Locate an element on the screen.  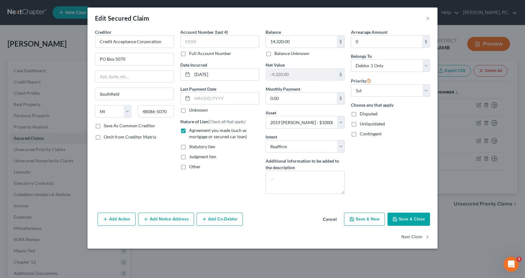
input: Enter address... is located at coordinates (134, 59).